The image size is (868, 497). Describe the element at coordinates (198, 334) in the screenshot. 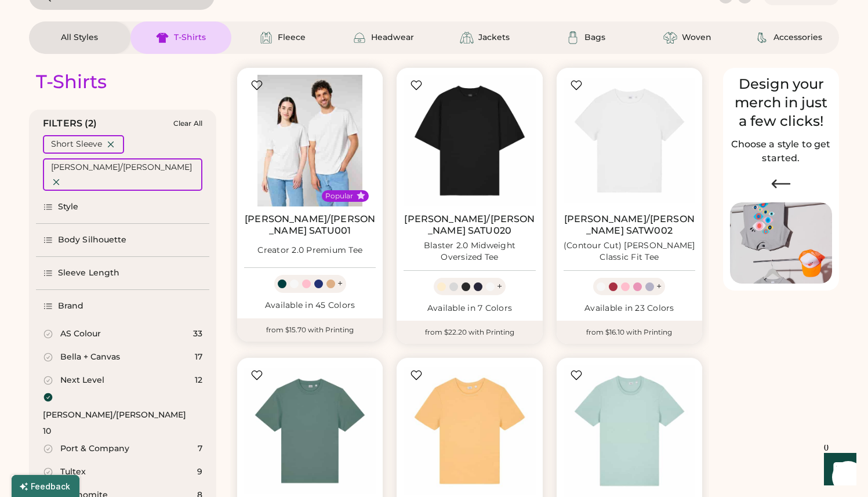

I see `div: 33` at that location.